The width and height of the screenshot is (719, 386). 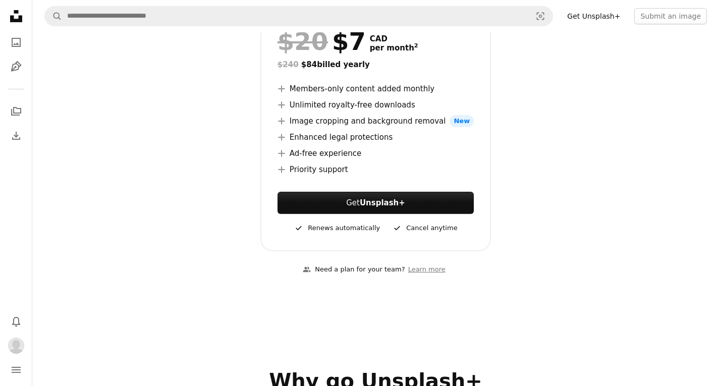 What do you see at coordinates (16, 346) in the screenshot?
I see `button: Profile` at bounding box center [16, 346].